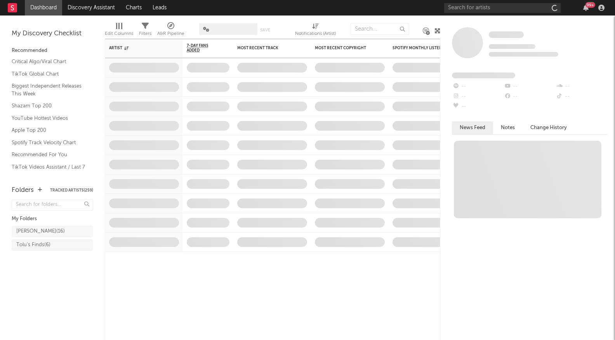  I want to click on button: News Feed, so click(472, 128).